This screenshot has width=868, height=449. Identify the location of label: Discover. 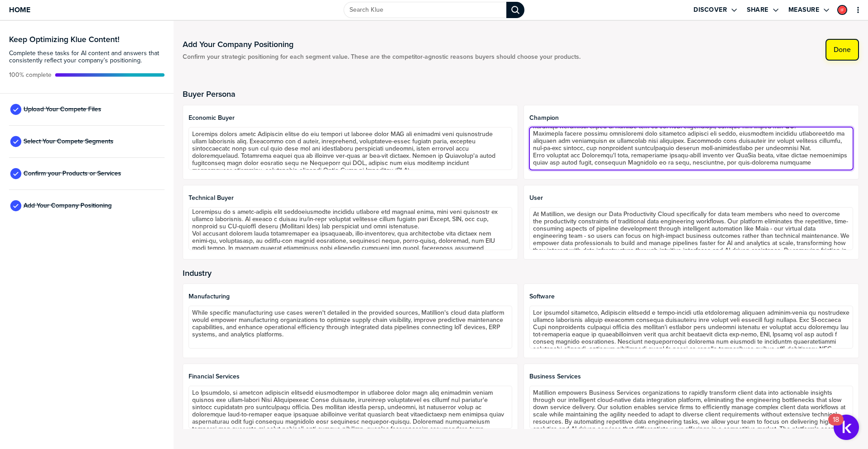
(710, 10).